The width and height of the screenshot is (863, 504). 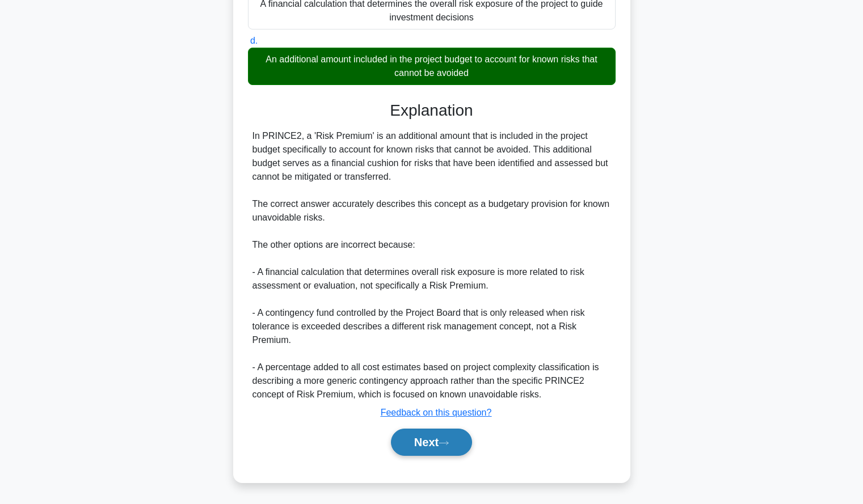 I want to click on a: Feedback on this question?, so click(x=436, y=412).